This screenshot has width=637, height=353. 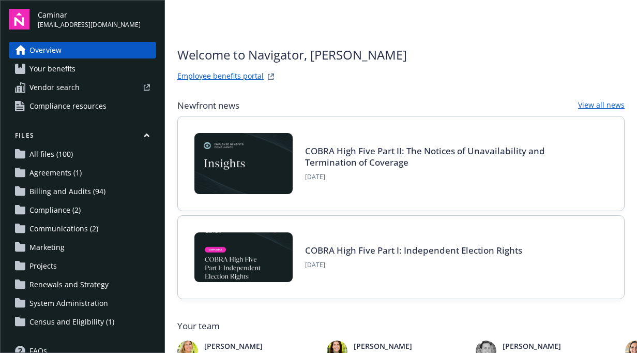 What do you see at coordinates (82, 191) in the screenshot?
I see `a: Billing and Audits (94)` at bounding box center [82, 191].